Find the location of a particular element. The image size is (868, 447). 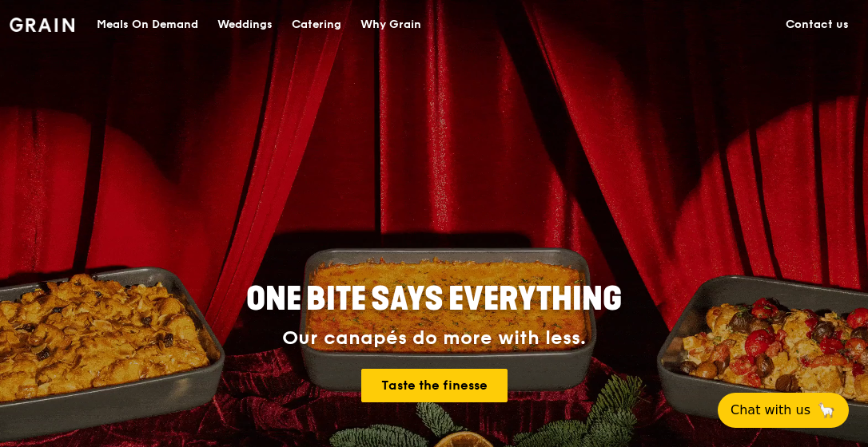

a: Contact us is located at coordinates (817, 24).